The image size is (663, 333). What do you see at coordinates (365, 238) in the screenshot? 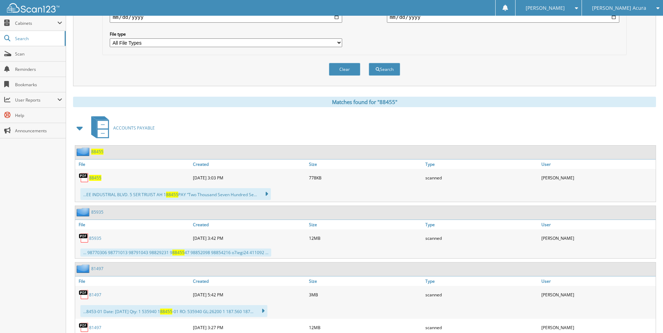
I see `div: 12MB` at bounding box center [365, 238].